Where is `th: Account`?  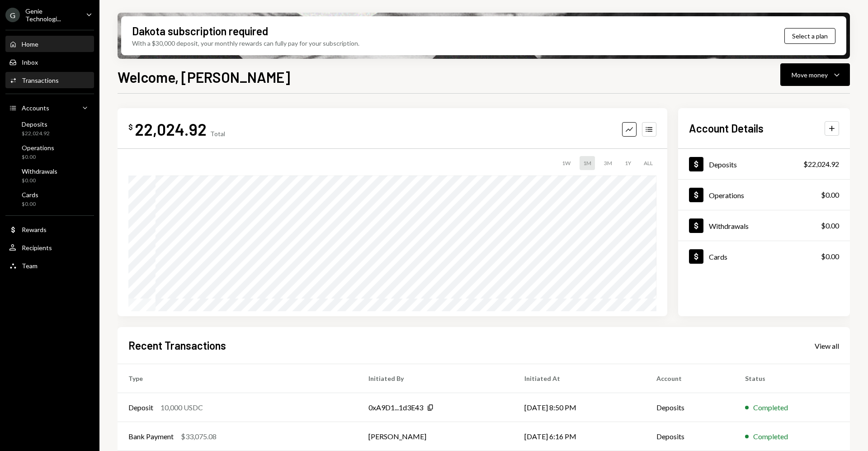
th: Account is located at coordinates (690, 378).